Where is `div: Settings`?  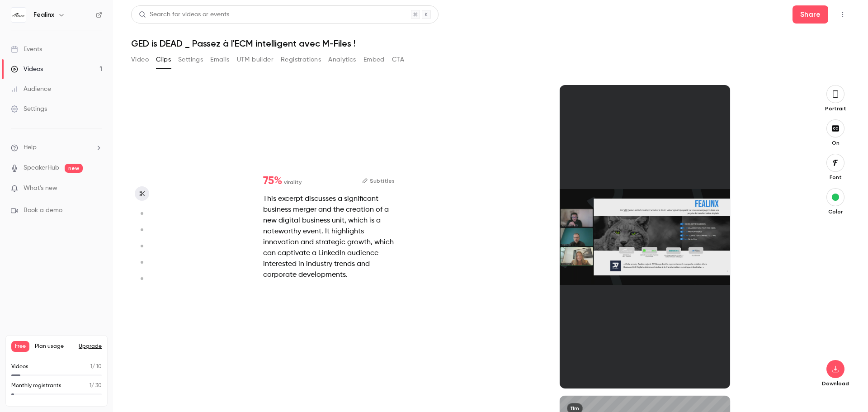
div: Settings is located at coordinates (29, 109).